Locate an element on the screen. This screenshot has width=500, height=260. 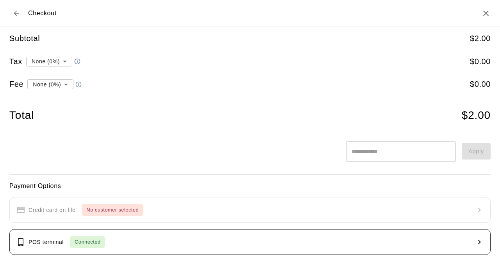
h5: Tax is located at coordinates (16, 61).